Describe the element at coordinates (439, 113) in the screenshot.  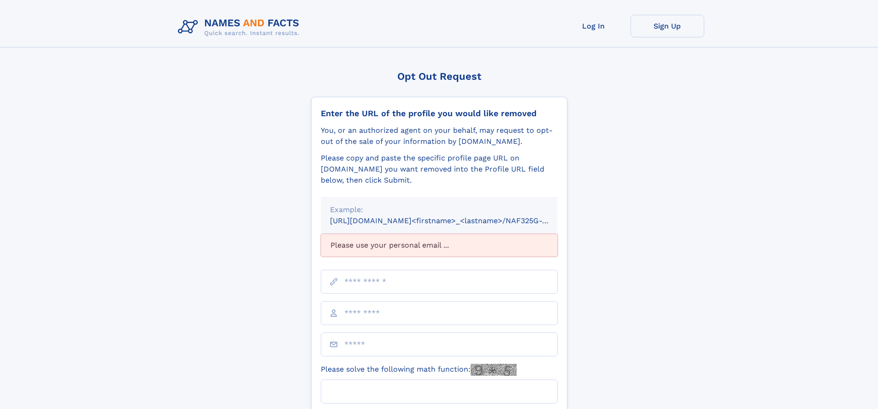
I see `div: Enter the URL of the profile you would like removed` at that location.